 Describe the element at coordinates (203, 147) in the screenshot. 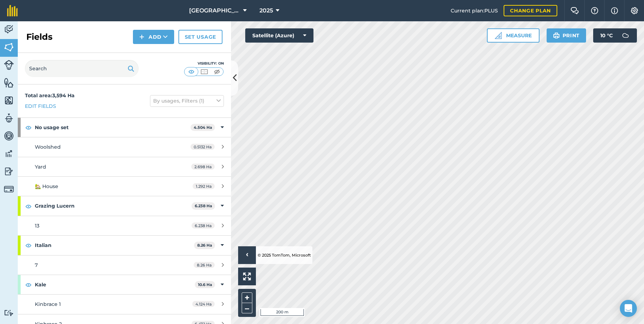

I see `span: 0.5132 Ha` at that location.